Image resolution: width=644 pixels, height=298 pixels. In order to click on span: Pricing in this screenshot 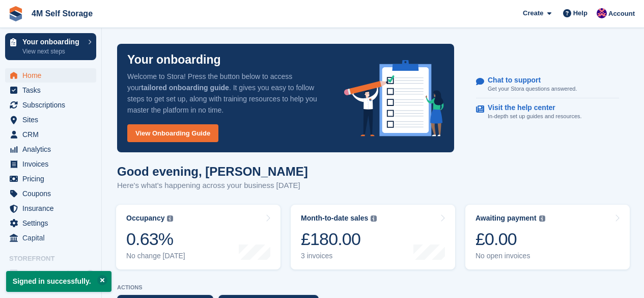, I will do `click(53, 179)`.